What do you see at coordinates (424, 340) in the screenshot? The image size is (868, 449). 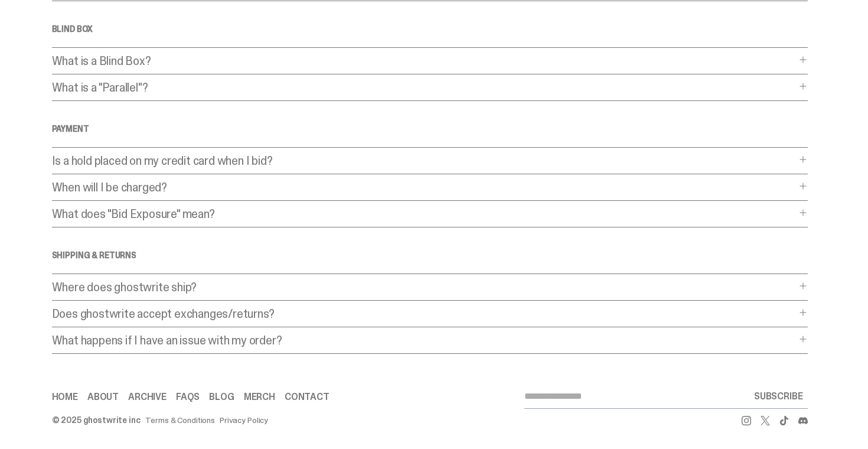 I see `p: What happens if I have an issue with my order?` at bounding box center [424, 340].